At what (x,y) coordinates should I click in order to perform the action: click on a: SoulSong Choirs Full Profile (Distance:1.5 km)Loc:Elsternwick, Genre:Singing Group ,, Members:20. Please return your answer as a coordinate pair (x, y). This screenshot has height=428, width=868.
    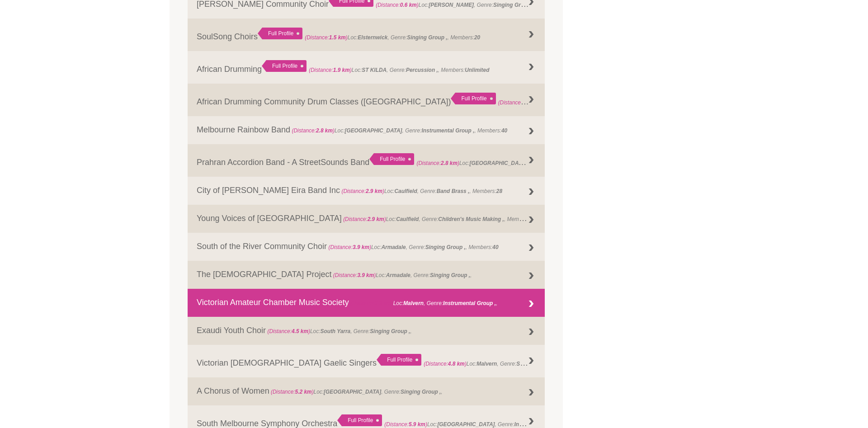
    Looking at the image, I should click on (366, 35).